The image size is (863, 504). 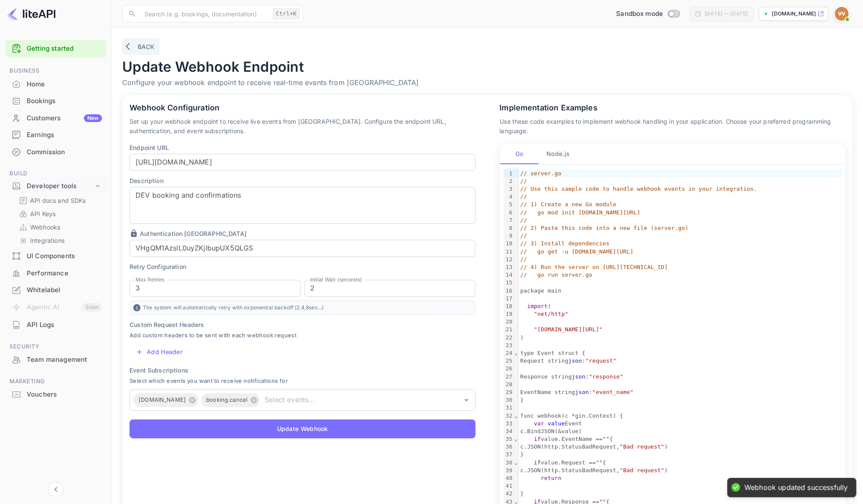 I want to click on div: 38, so click(x=508, y=463).